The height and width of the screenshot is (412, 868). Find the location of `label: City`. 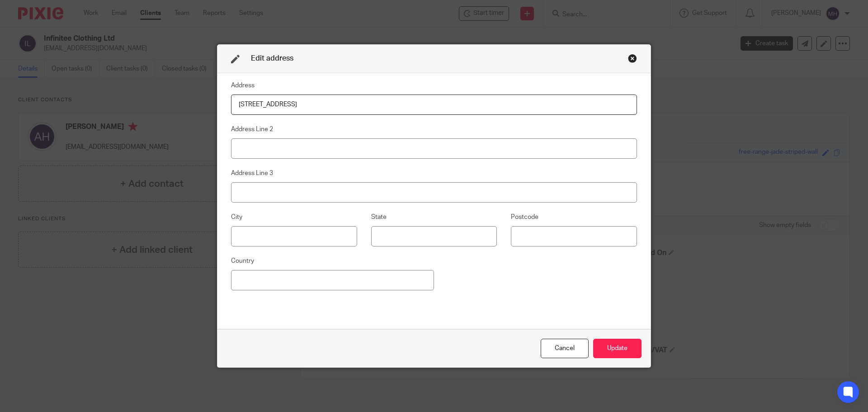

label: City is located at coordinates (237, 217).